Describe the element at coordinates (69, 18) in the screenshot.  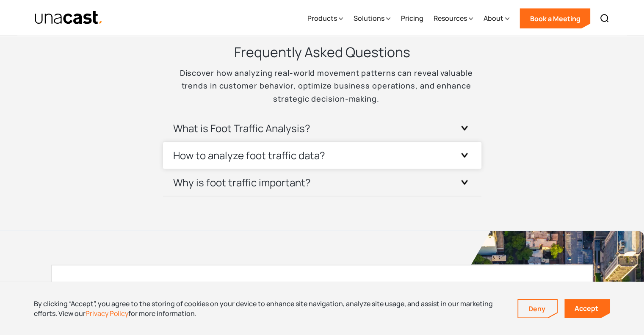
I see `img: Unacast text logo` at that location.